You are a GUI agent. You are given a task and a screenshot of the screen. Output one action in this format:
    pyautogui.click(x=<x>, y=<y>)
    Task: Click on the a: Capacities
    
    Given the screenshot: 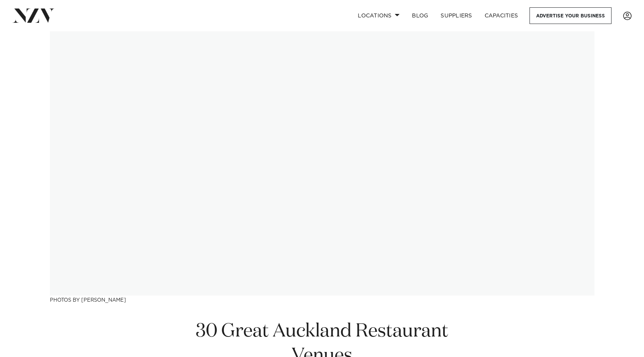 What is the action you would take?
    pyautogui.click(x=501, y=15)
    